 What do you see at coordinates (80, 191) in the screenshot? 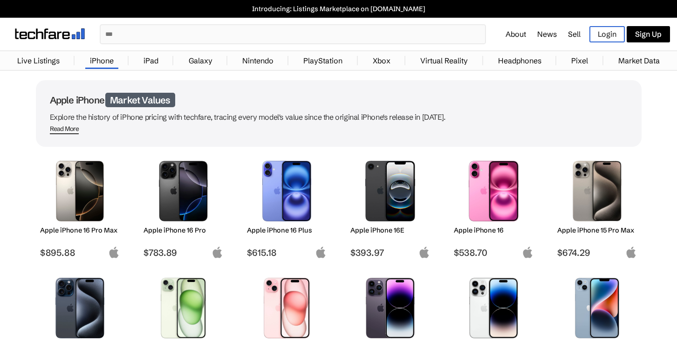
I see `img: iPhone 16 Pro Max` at bounding box center [80, 191].